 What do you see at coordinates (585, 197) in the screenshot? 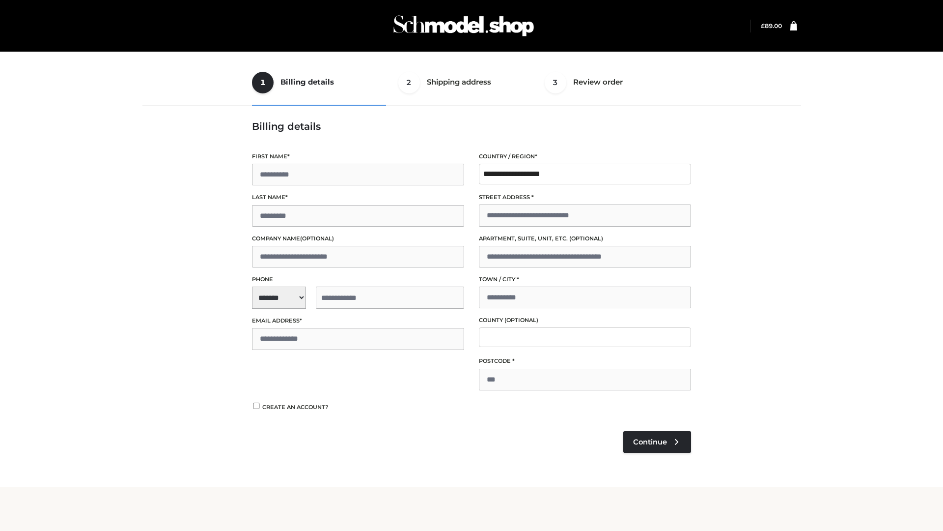
I see `label: Street address` at bounding box center [585, 197].